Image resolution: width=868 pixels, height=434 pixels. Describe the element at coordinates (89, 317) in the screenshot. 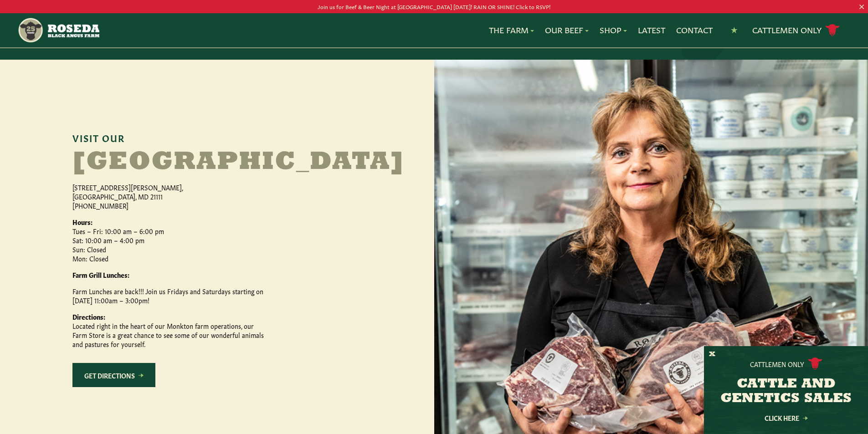

I see `strong: Directions:` at that location.